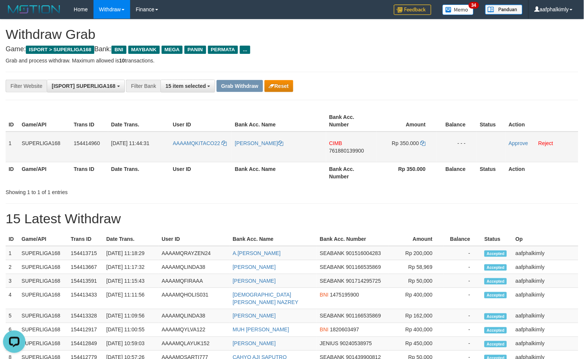  I want to click on td: AAAAMQRAYZEN24, so click(194, 253).